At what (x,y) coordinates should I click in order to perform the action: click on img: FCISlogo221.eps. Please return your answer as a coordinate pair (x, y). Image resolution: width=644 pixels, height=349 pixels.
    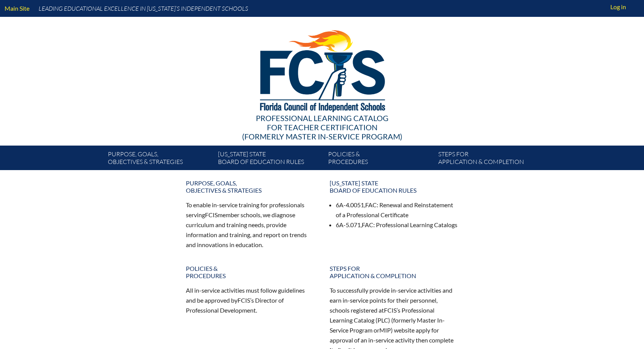
    Looking at the image, I should click on (322, 69).